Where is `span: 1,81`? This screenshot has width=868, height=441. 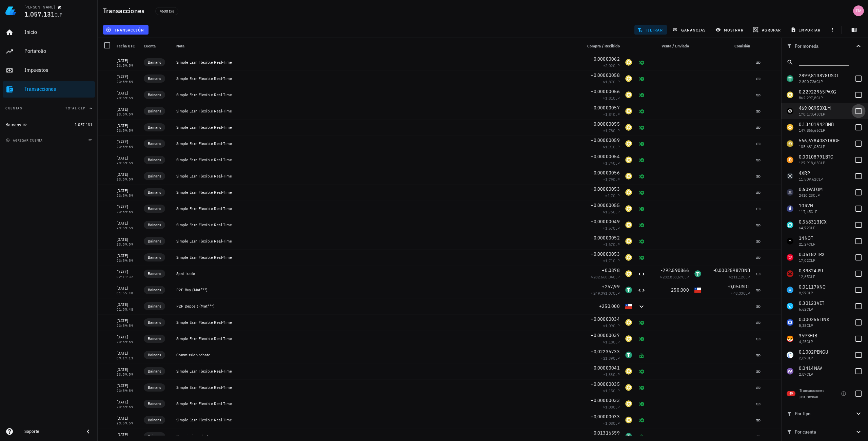
span: 1,81 is located at coordinates (610, 97).